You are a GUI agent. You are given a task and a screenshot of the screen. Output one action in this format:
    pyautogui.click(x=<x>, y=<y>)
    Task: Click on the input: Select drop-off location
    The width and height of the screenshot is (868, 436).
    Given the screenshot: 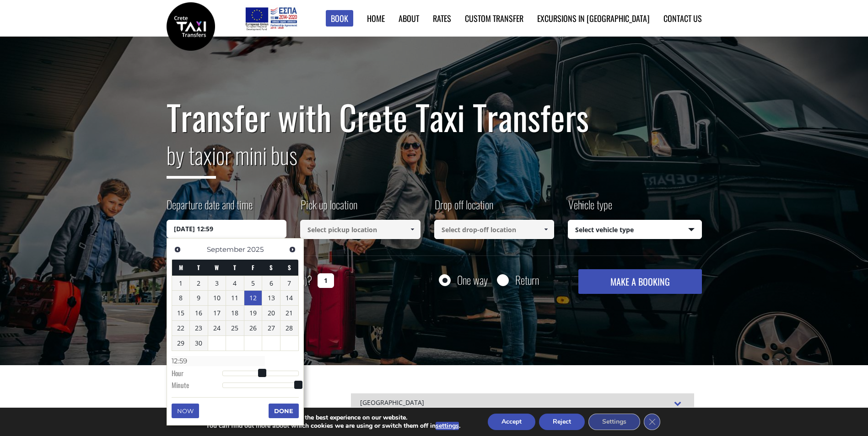 What is the action you would take?
    pyautogui.click(x=494, y=230)
    